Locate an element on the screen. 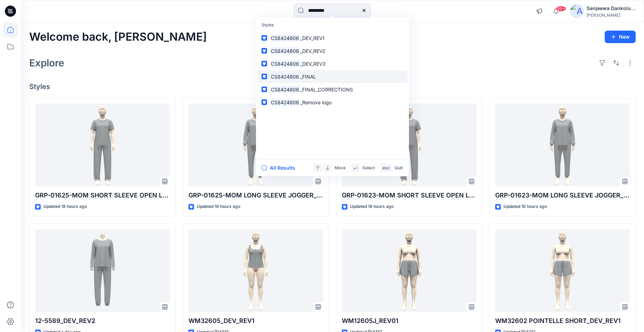 This screenshot has width=644, height=332. a: CS8424806_Remove logo is located at coordinates (333, 102).